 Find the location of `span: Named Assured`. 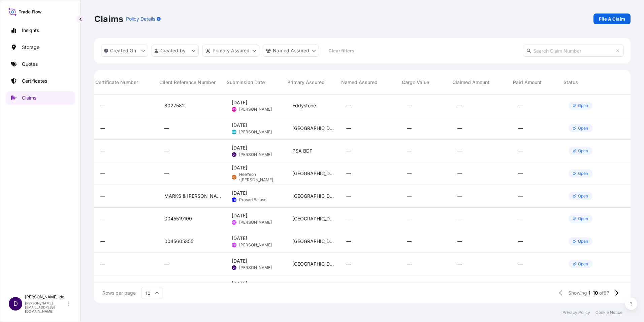

span: Named Assured is located at coordinates (360, 82).